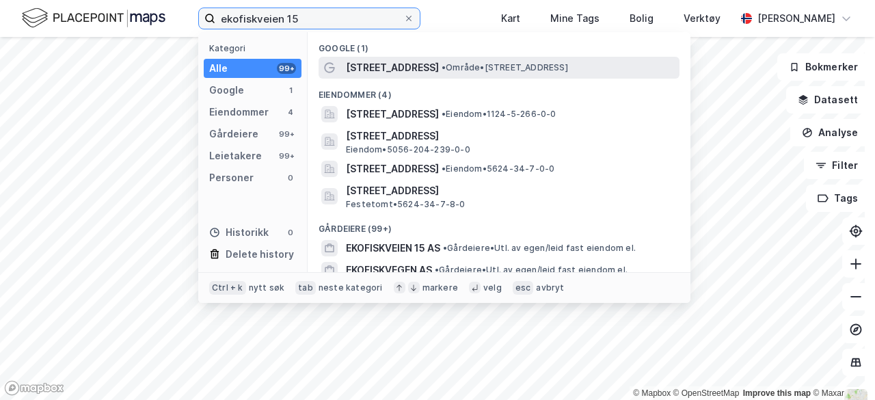 This screenshot has height=400, width=875. I want to click on div: Alle, so click(218, 68).